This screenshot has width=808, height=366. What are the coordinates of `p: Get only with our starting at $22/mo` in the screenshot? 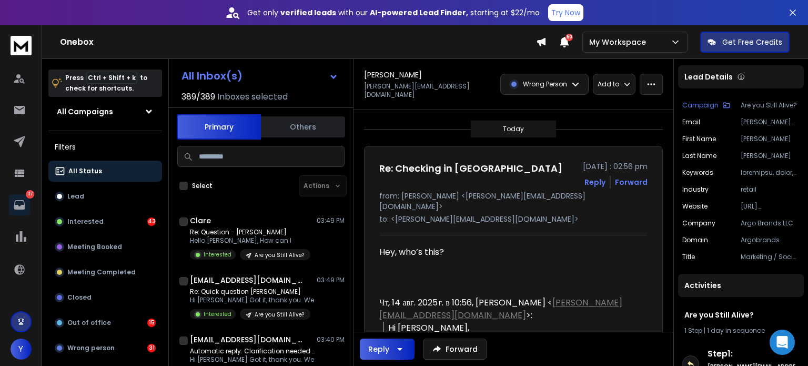 It's located at (393, 13).